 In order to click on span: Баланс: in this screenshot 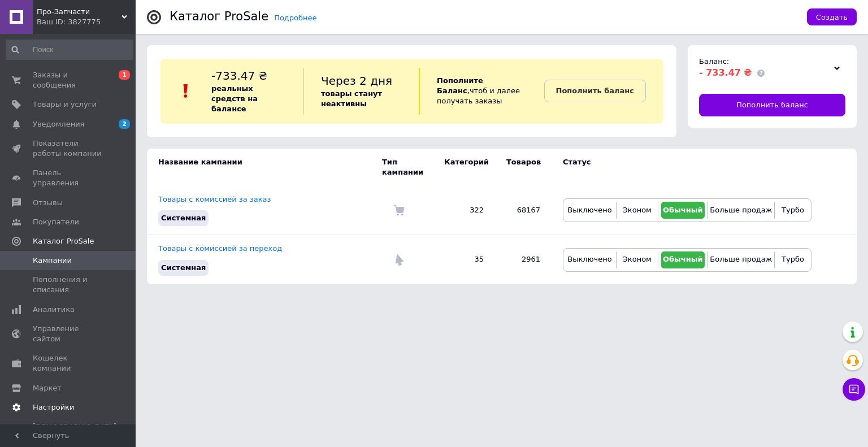, I will do `click(714, 61)`.